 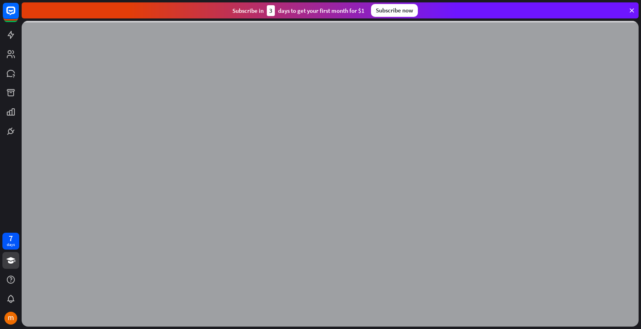 I want to click on div: 3, so click(x=271, y=10).